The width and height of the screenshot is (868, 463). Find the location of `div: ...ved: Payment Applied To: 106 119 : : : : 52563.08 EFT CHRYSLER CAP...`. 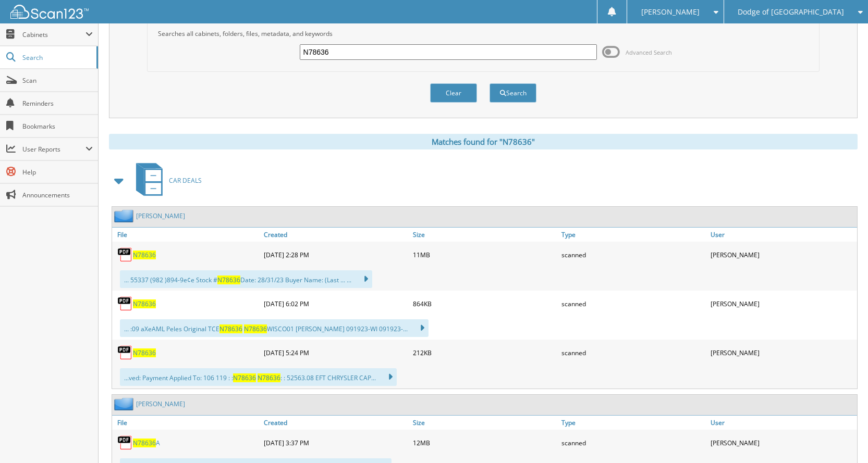

div: ...ved: Payment Applied To: 106 119 : : : : 52563.08 EFT CHRYSLER CAP... is located at coordinates (258, 377).